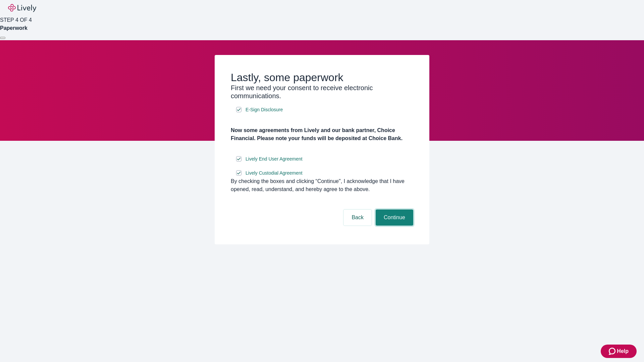 The width and height of the screenshot is (644, 362). What do you see at coordinates (274, 173) in the screenshot?
I see `span: Lively Custodial Agreement` at bounding box center [274, 173].